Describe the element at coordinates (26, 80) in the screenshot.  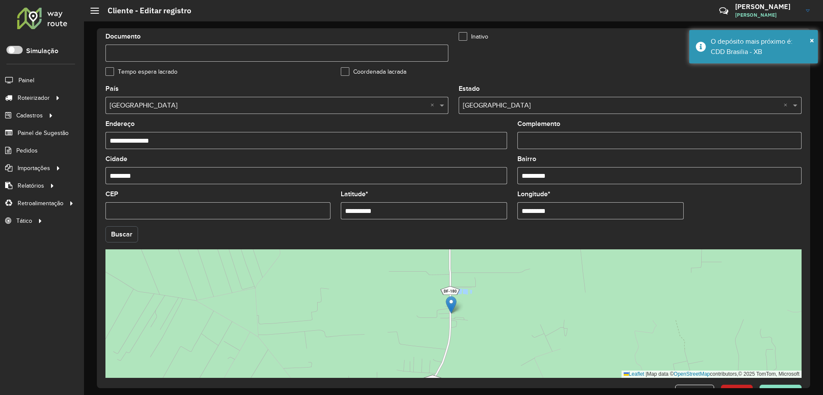
I see `span: Painel` at that location.